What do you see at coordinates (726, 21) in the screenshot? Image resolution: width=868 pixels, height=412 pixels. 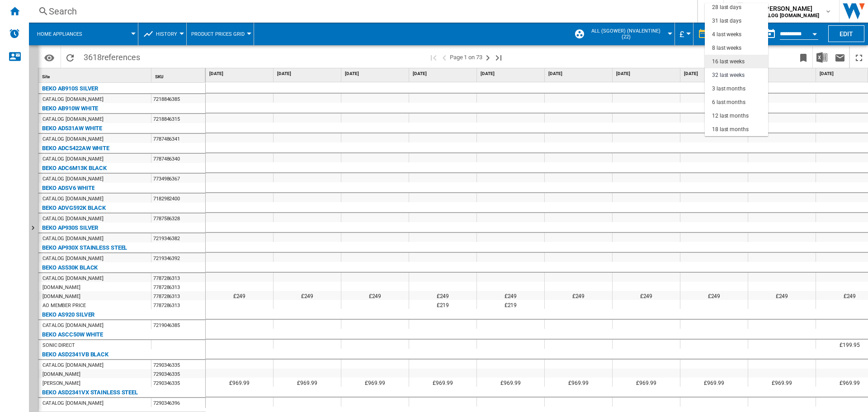 I see `div: 31 last days` at bounding box center [726, 21].